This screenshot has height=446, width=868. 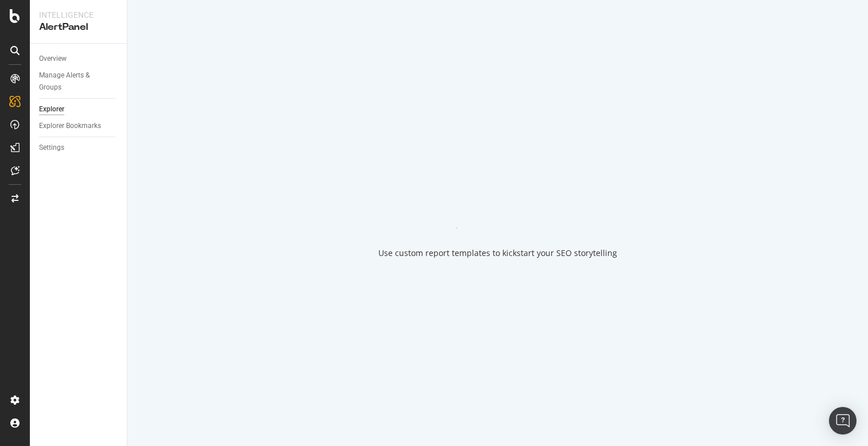 What do you see at coordinates (498, 208) in the screenshot?
I see `div: animation` at bounding box center [498, 208].